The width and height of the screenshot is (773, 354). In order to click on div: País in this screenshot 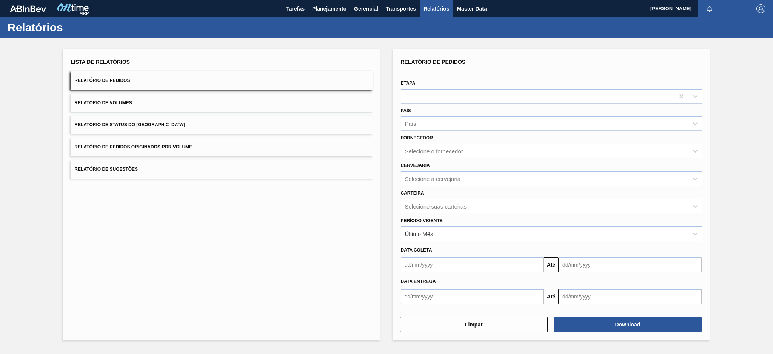, I will do `click(411, 123)`.